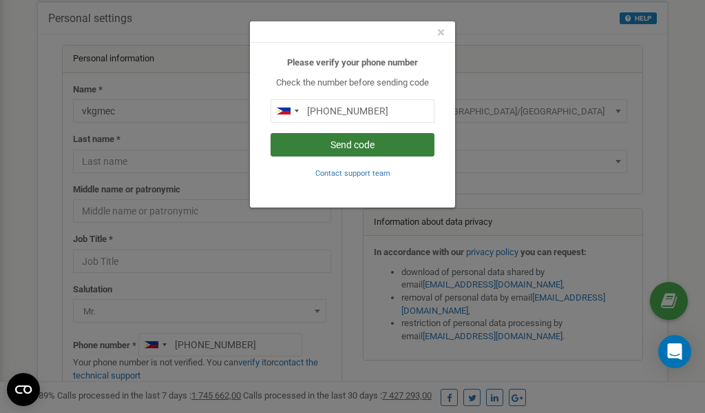 The width and height of the screenshot is (705, 413). What do you see at coordinates (353, 172) in the screenshot?
I see `a: Contact support team` at bounding box center [353, 172].